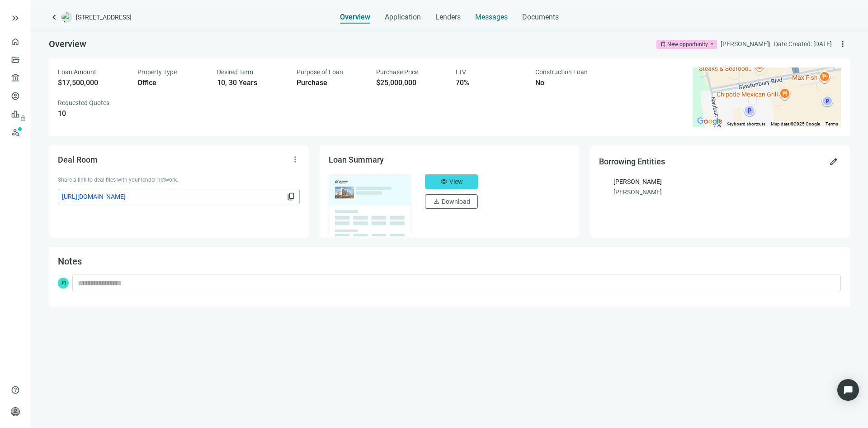 Image resolution: width=868 pixels, height=428 pixels. What do you see at coordinates (569, 83) in the screenshot?
I see `div: No` at bounding box center [569, 83].